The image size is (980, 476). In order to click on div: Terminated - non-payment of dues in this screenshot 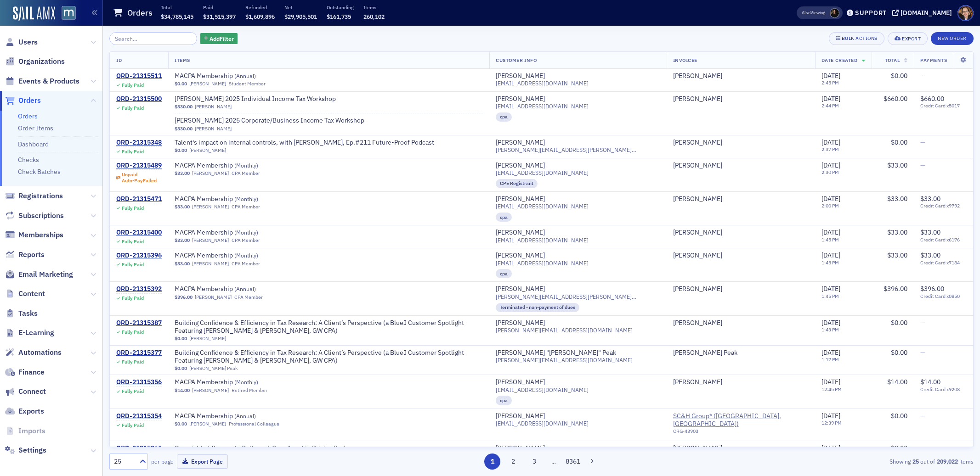, I will do `click(538, 308)`.